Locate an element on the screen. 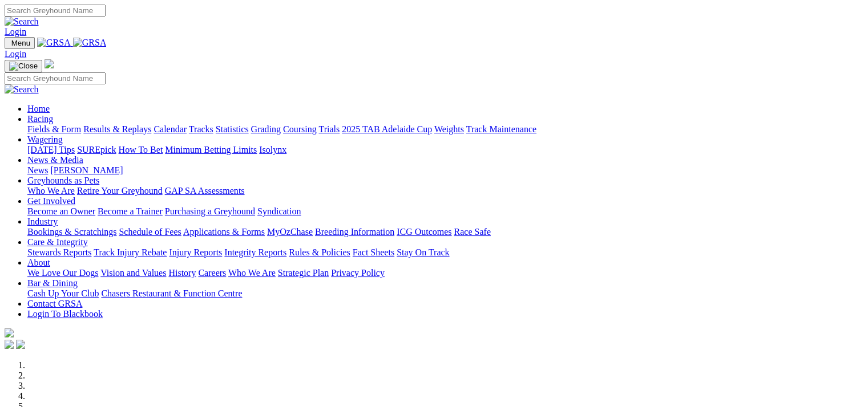  a: SUREpick is located at coordinates (97, 149).